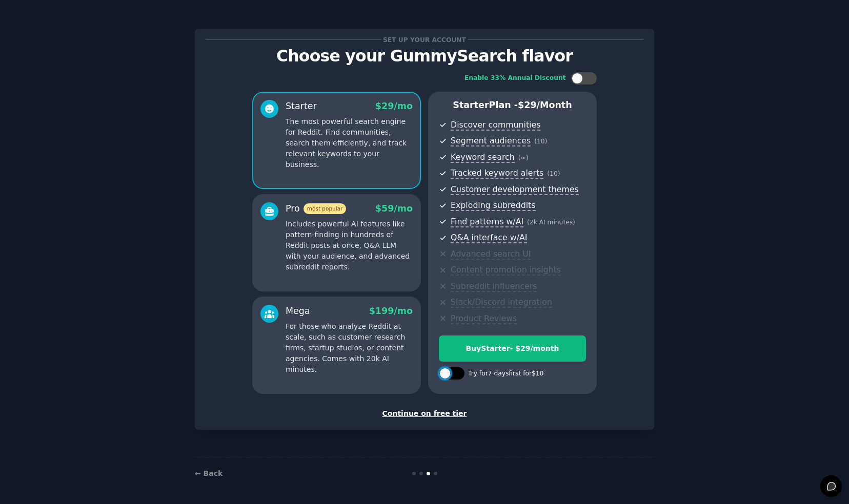 This screenshot has height=504, width=849. I want to click on div: Mega, so click(298, 311).